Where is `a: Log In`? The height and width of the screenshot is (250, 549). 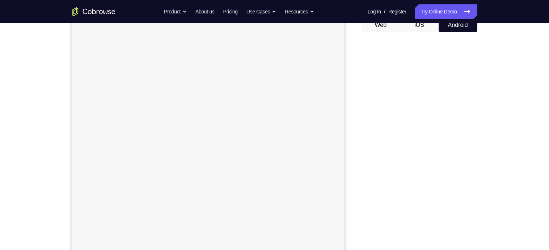
a: Log In is located at coordinates (375, 12).